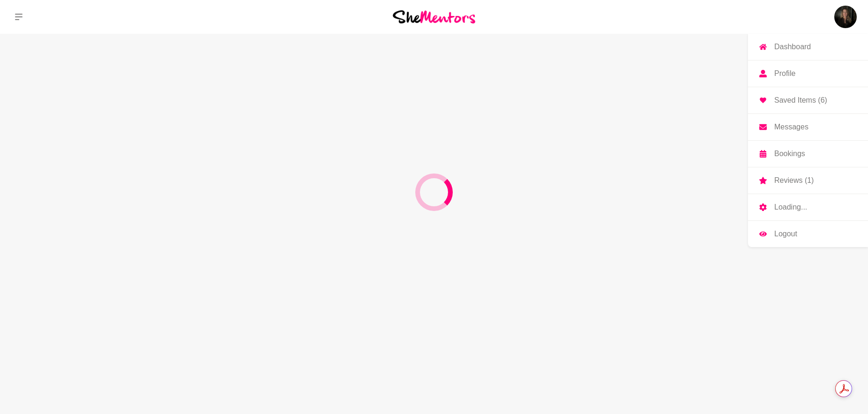 Image resolution: width=868 pixels, height=414 pixels. I want to click on a: Dashboard, so click(808, 47).